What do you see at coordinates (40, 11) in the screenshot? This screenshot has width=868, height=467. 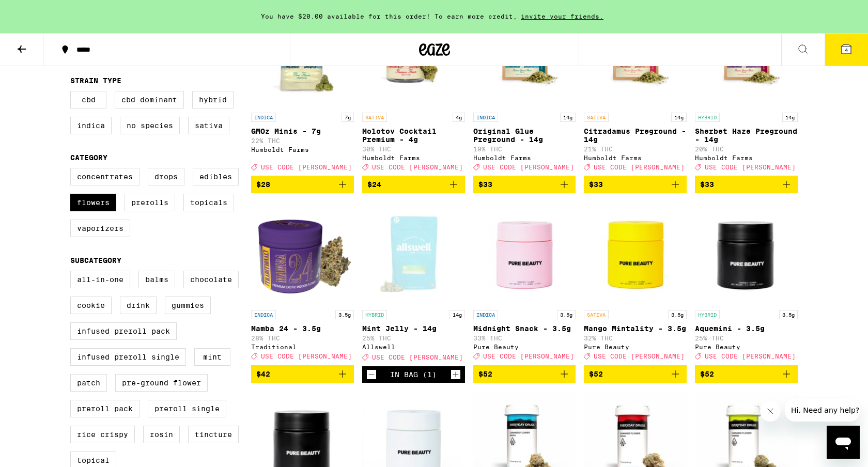 I see `span: Hi. Need any help?` at bounding box center [40, 11].